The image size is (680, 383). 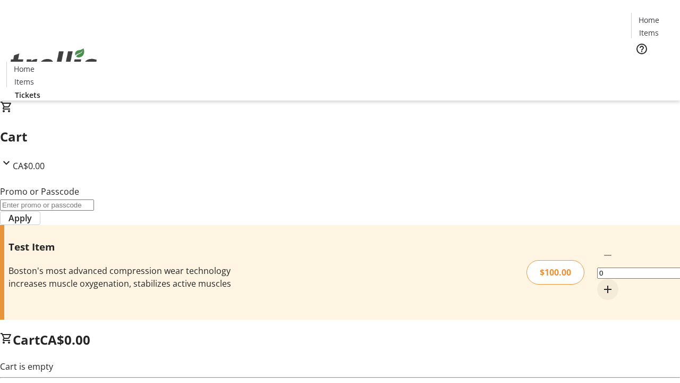 What do you see at coordinates (608, 289) in the screenshot?
I see `button: Increment by one` at bounding box center [608, 289].